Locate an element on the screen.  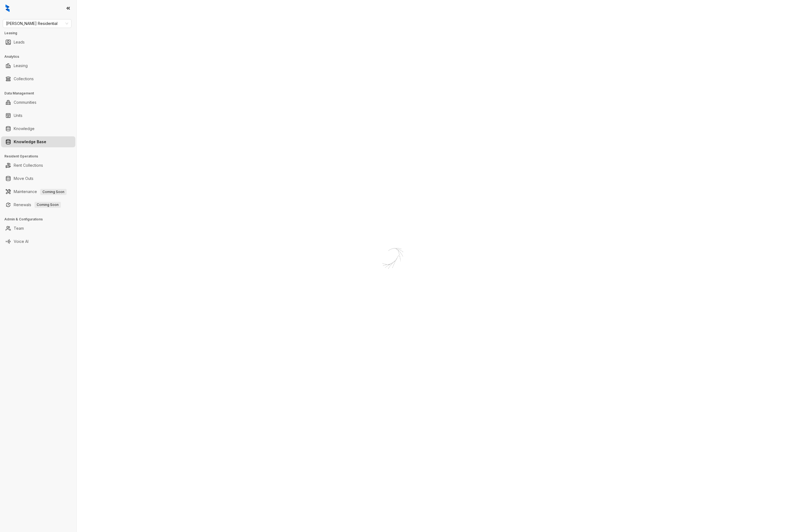
a: Voice AI is located at coordinates (21, 241).